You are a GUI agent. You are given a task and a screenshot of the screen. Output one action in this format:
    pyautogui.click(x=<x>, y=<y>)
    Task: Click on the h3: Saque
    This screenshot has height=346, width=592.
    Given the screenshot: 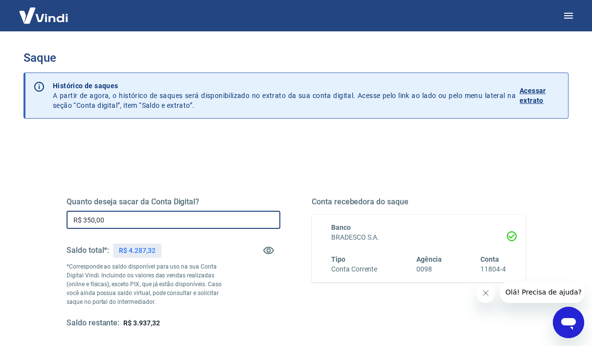 What is the action you would take?
    pyautogui.click(x=296, y=58)
    